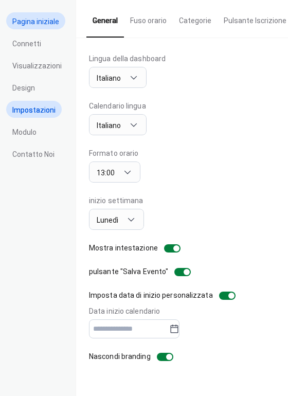 This screenshot has width=288, height=396. Describe the element at coordinates (37, 65) in the screenshot. I see `a: Visualizzazioni` at that location.